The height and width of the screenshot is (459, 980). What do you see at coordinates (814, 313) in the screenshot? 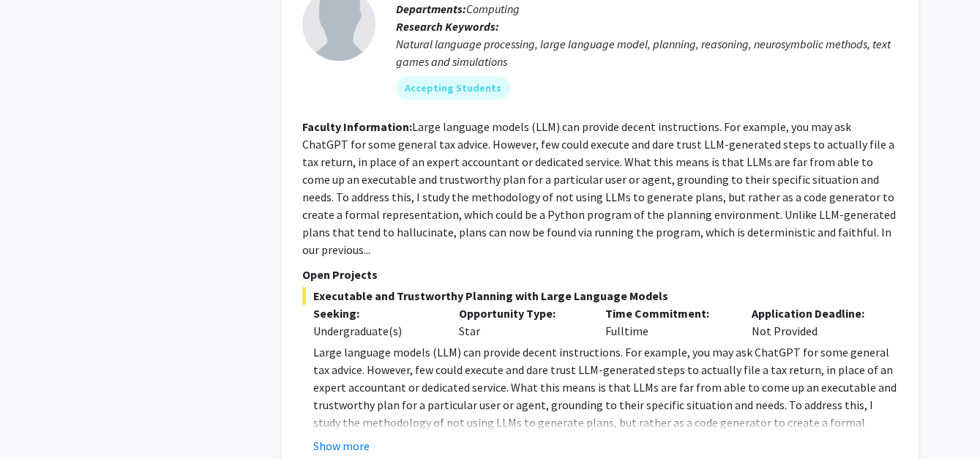
I see `p: Application Deadline:` at bounding box center [814, 313].